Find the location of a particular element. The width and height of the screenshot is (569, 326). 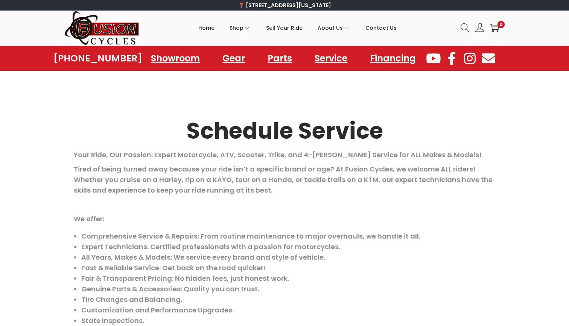

li: Fast & Reliable Service: Get back on the road quicker! is located at coordinates (288, 268).